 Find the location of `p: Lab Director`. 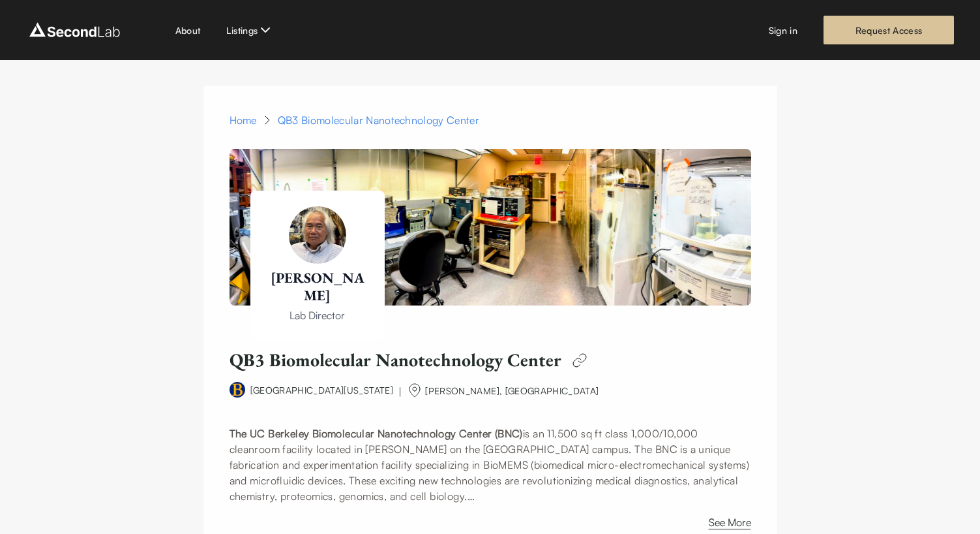

p: Lab Director is located at coordinates (317, 315).